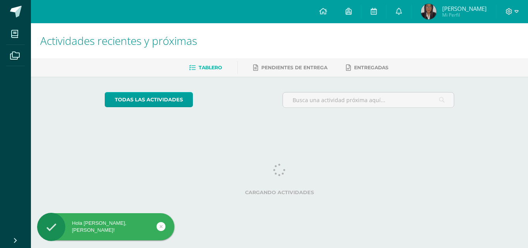 The height and width of the screenshot is (248, 528). I want to click on img: 4640439c713e245cba9537ab713f1a70.png, so click(428, 12).